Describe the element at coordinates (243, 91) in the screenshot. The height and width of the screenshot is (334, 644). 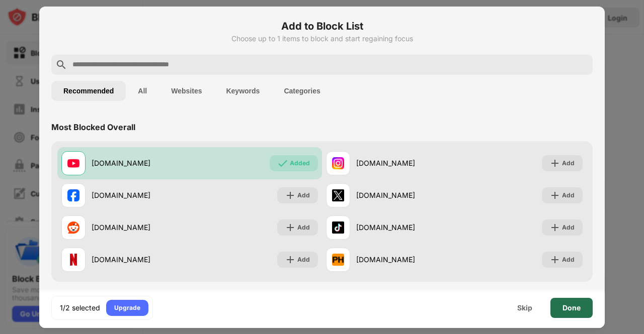
I see `button: Keywords` at that location.